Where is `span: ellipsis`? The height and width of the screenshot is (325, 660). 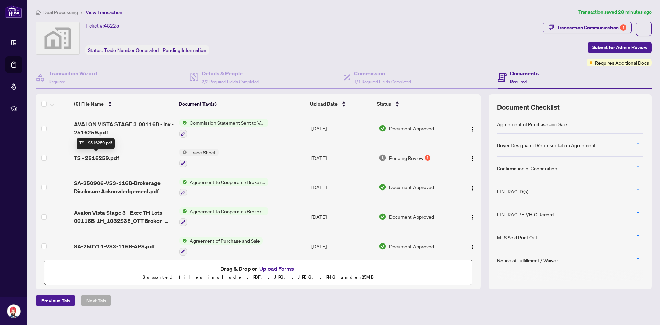 span: ellipsis is located at coordinates (644, 29).